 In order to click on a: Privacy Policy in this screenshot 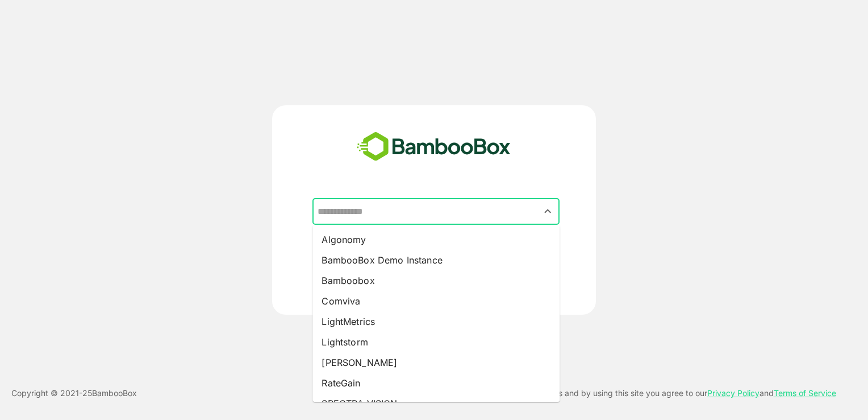, I will do `click(734, 392)`.